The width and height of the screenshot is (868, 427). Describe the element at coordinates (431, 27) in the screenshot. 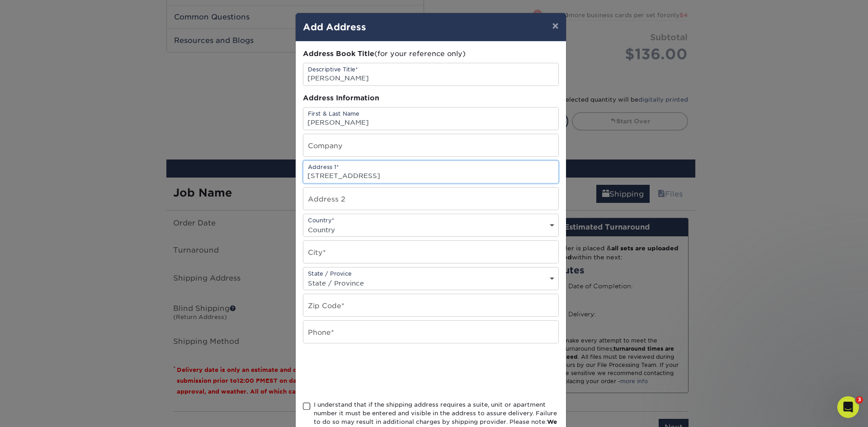

I see `h4: Add Address` at that location.